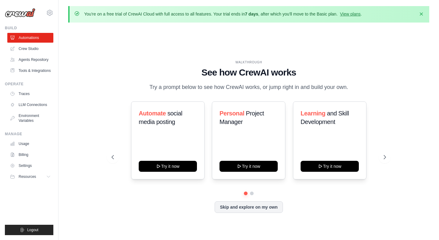 The width and height of the screenshot is (439, 240). I want to click on button: Skip and explore on my own, so click(248, 207).